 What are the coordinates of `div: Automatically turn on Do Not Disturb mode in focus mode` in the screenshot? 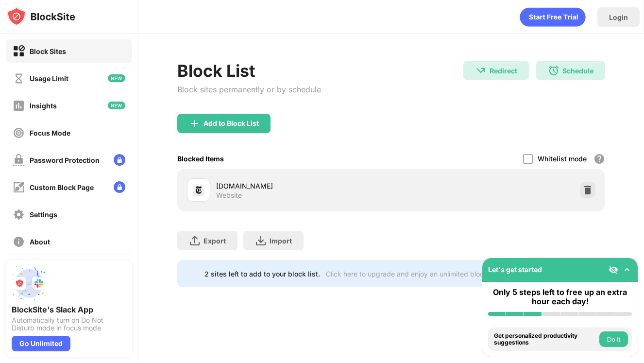 It's located at (69, 324).